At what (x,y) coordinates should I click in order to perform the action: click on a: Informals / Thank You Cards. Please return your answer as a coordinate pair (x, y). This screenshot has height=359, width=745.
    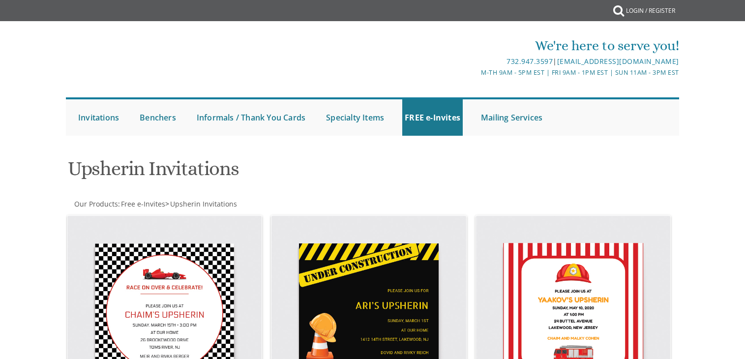
    Looking at the image, I should click on (251, 117).